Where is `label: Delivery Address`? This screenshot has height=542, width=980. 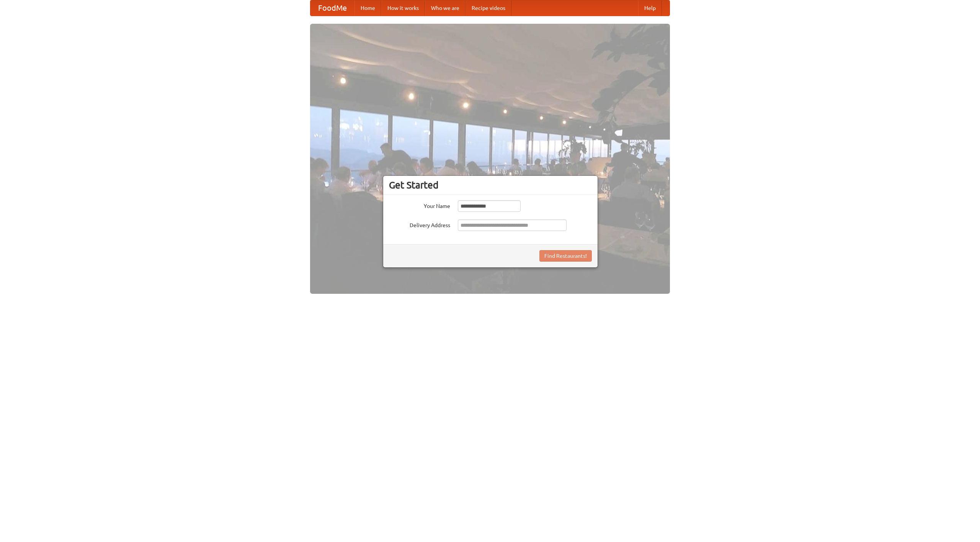
label: Delivery Address is located at coordinates (420, 224).